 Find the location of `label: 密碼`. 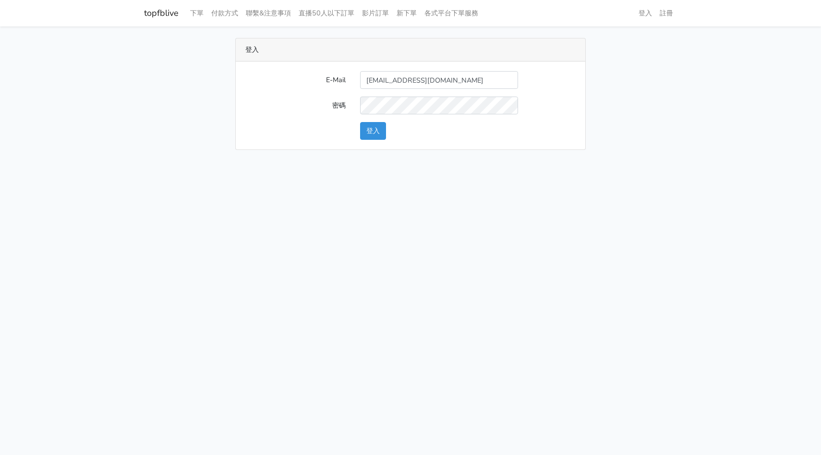

label: 密碼 is located at coordinates (295, 105).